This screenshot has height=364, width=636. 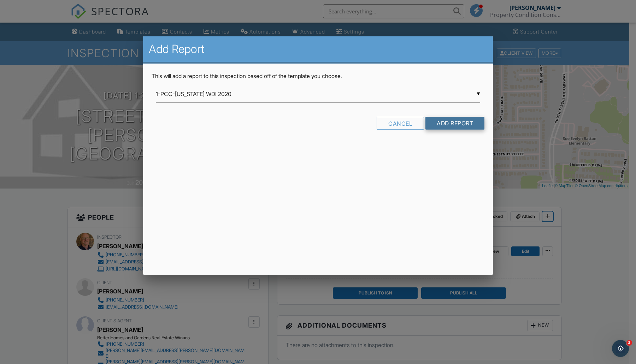 What do you see at coordinates (455, 123) in the screenshot?
I see `input: Add Report` at bounding box center [455, 123].